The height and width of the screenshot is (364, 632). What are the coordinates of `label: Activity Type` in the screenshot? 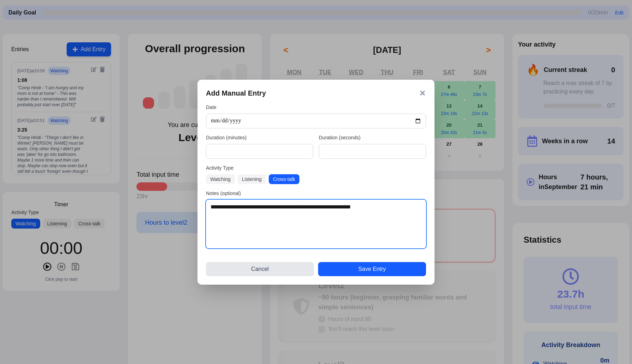 It's located at (316, 168).